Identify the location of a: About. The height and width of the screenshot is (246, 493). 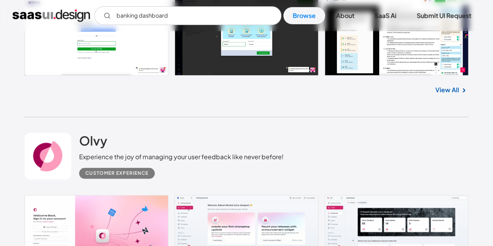
(345, 16).